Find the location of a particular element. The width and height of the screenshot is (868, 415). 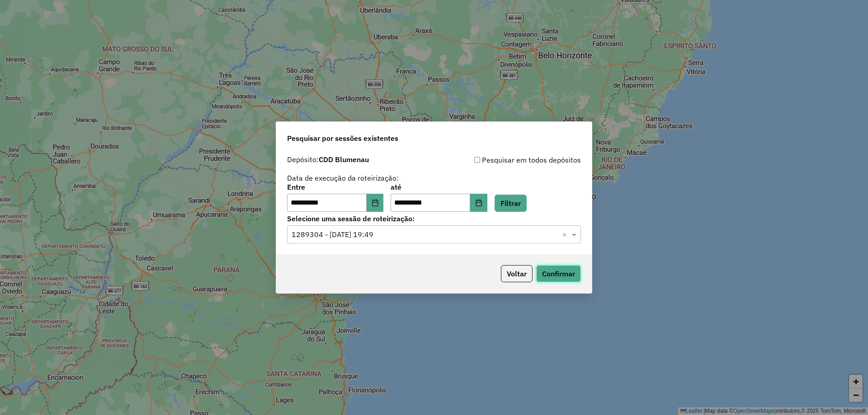

button: Confirmar is located at coordinates (558, 274).